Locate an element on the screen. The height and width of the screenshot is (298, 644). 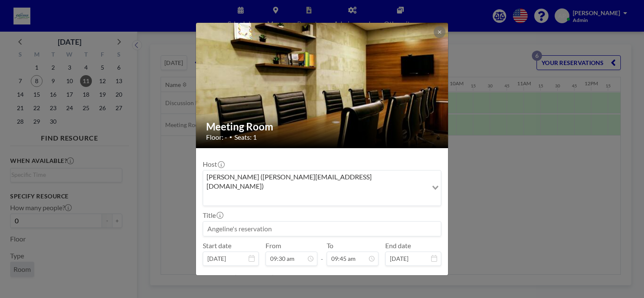
input: Angeline's reservation is located at coordinates (322, 229).